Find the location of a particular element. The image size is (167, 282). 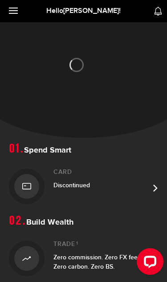

h2: Trade is located at coordinates (101, 244).